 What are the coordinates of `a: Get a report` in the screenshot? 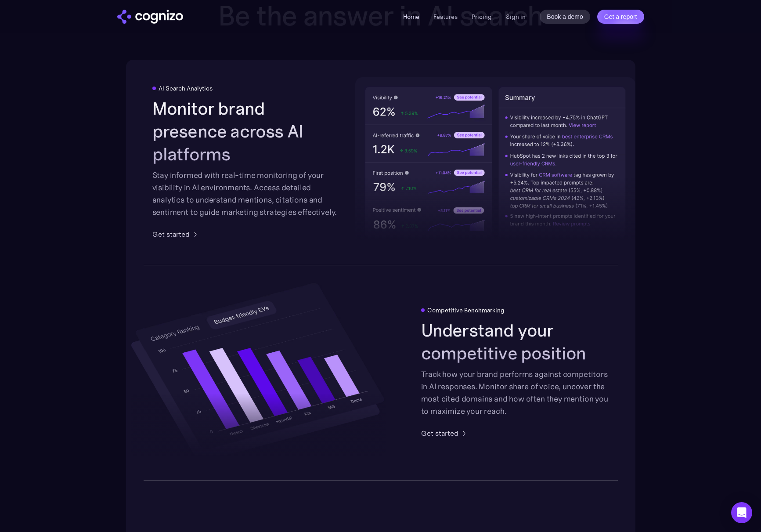 It's located at (620, 16).